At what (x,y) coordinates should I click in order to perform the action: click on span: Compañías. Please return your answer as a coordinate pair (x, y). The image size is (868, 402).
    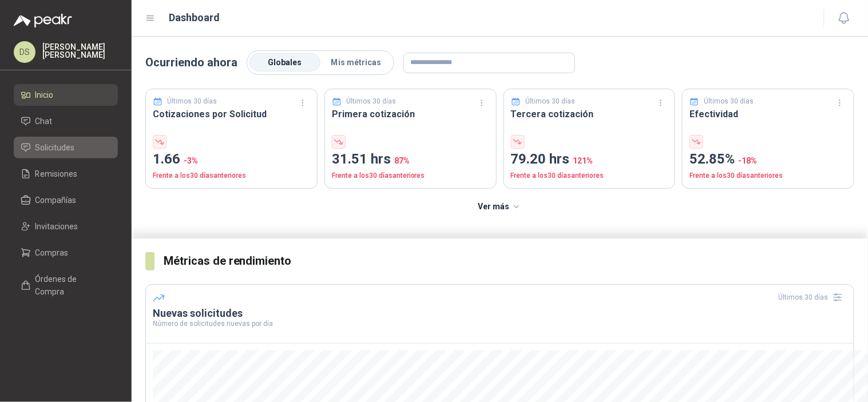
    Looking at the image, I should click on (56, 200).